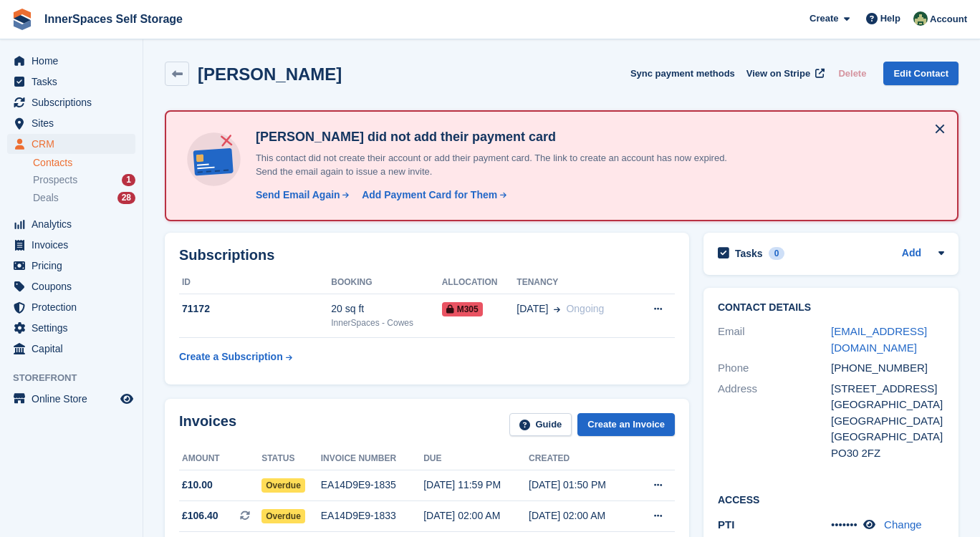 Image resolution: width=980 pixels, height=537 pixels. Describe the element at coordinates (127, 399) in the screenshot. I see `a: Preview store` at that location.